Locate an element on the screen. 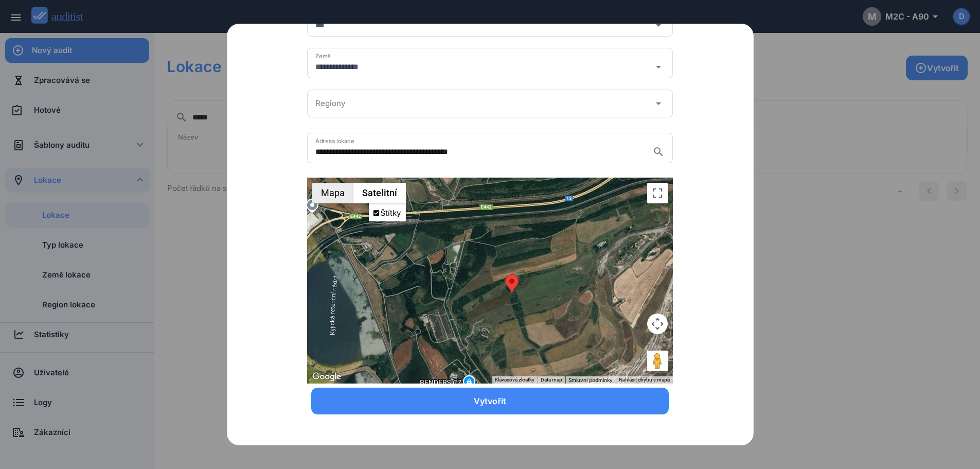 This screenshot has height=469, width=980. a: Smluvní podmínky (otevře se na nové kartě) is located at coordinates (590, 380).